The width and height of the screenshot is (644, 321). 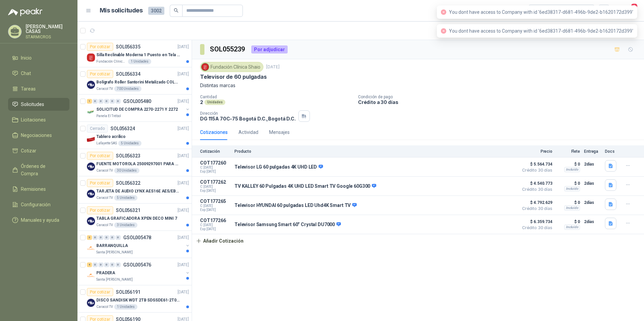 I want to click on p: SOL056335, so click(x=128, y=47).